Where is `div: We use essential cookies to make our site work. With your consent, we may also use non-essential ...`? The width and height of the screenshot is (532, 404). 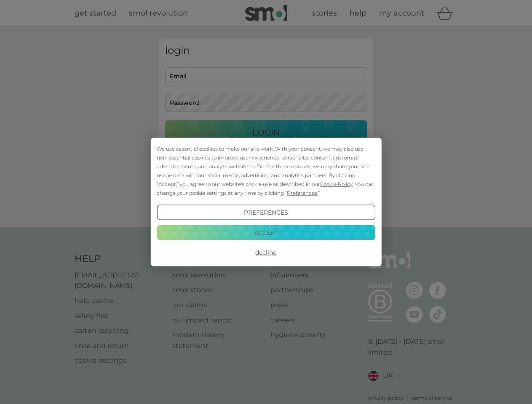
div: We use essential cookies to make our site work. With your consent, we may also use non-essential ... is located at coordinates (266, 171).